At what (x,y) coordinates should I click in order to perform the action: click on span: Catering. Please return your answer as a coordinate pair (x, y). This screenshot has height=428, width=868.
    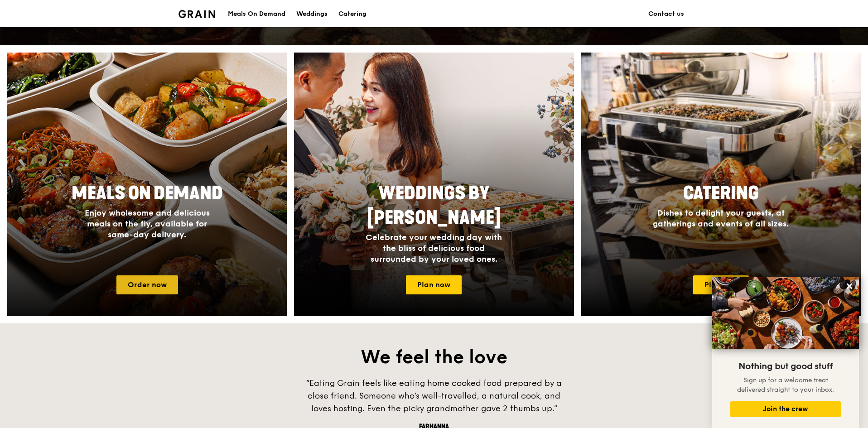
    Looking at the image, I should click on (720, 193).